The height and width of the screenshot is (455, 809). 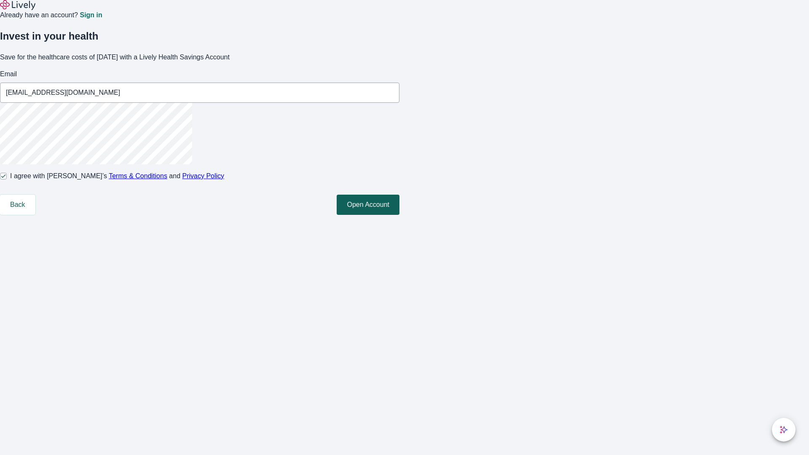 What do you see at coordinates (204, 176) in the screenshot?
I see `a: Privacy Policy` at bounding box center [204, 176].